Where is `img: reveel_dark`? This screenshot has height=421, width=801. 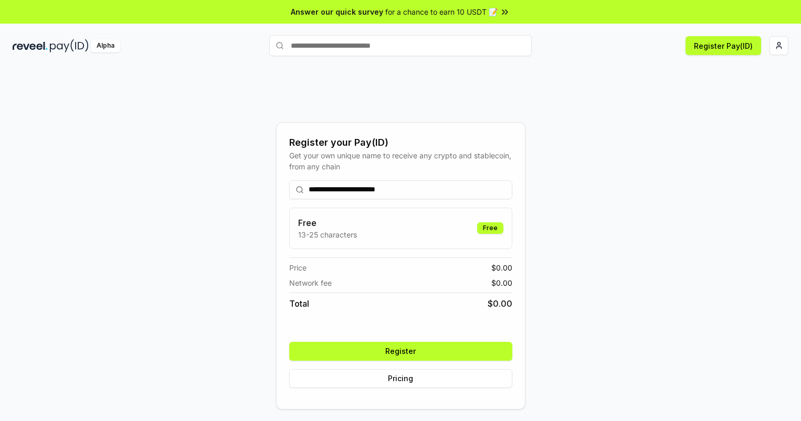 img: reveel_dark is located at coordinates (30, 46).